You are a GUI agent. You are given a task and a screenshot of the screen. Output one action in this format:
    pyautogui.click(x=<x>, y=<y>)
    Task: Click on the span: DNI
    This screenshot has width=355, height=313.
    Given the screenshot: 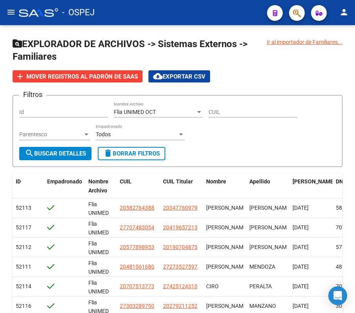 What is the action you would take?
    pyautogui.click(x=340, y=181)
    